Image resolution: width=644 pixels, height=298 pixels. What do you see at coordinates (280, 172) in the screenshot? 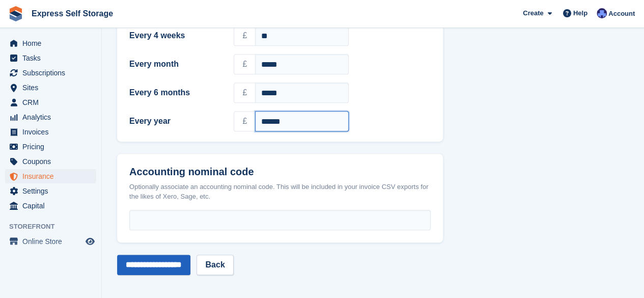
I see `h2: Accounting nominal code` at bounding box center [280, 172].